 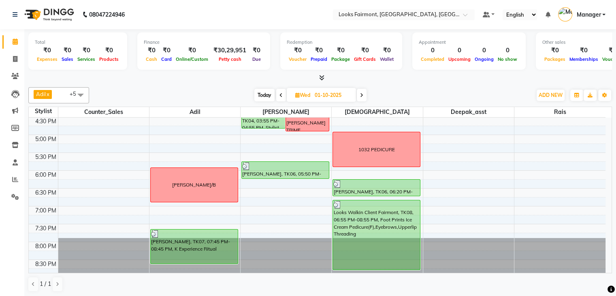 I want to click on span: +5, so click(x=76, y=94).